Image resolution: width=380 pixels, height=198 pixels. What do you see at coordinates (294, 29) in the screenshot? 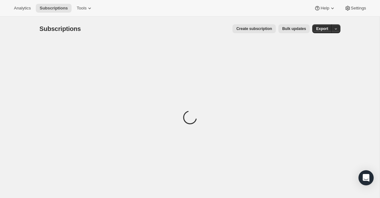
I see `button: Bulk updates` at bounding box center [294, 29].